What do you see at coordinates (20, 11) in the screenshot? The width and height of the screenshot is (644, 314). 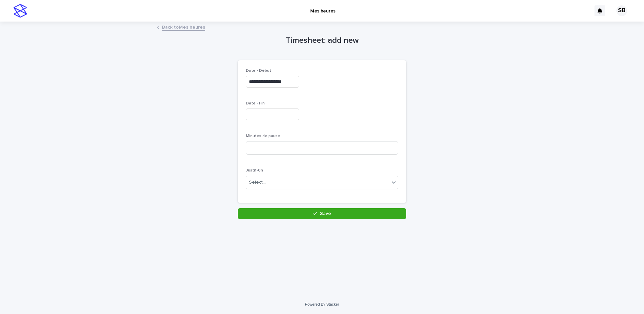 I see `img: stacker-logo-s-only.png` at bounding box center [20, 11].